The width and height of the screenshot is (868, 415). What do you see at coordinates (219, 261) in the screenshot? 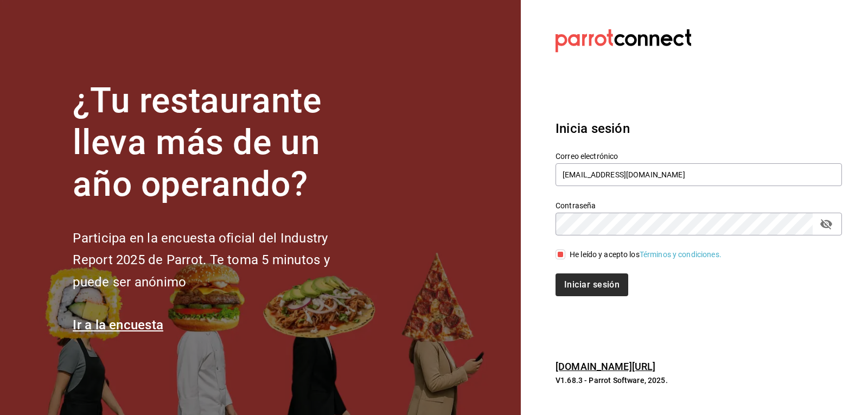
I see `h2: Participa en la encuesta oficial del Industry Report 2025 de Parrot. Te toma 5 minutos y puede se...` at bounding box center [219, 261].